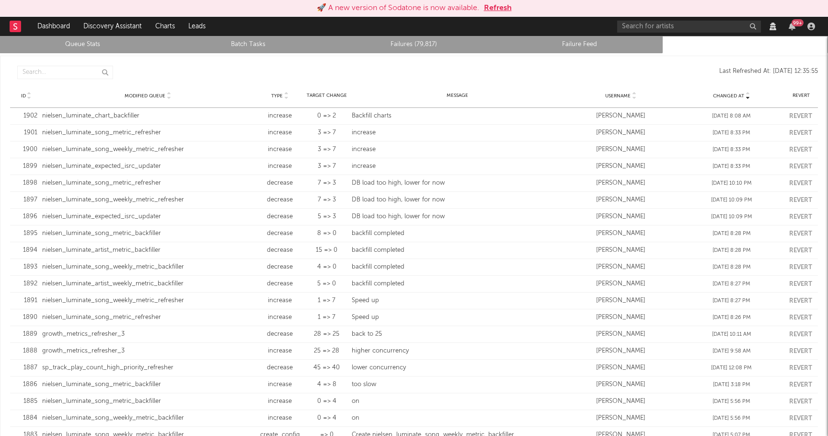 This screenshot has height=436, width=828. I want to click on div: back to 25, so click(457, 334).